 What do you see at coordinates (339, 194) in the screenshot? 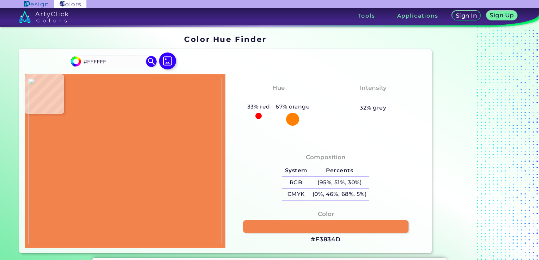
I see `h5: (0%, 46%, 68%, 5%)` at bounding box center [339, 194].